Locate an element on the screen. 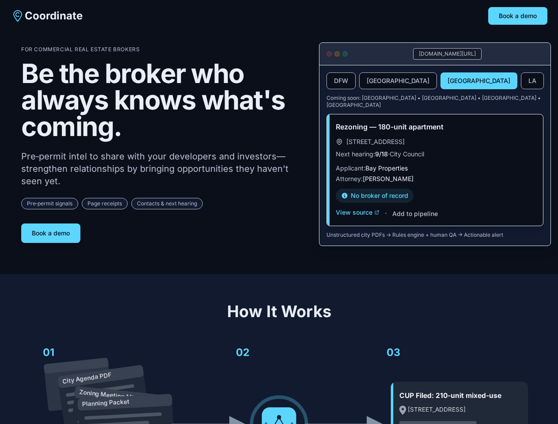 The height and width of the screenshot is (424, 558). span: Page receipts is located at coordinates (105, 204).